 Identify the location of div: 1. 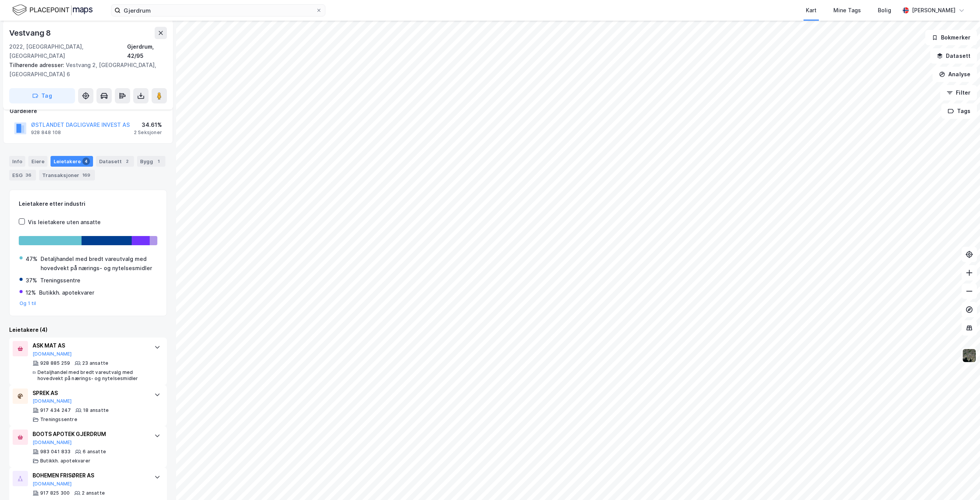
(158, 161).